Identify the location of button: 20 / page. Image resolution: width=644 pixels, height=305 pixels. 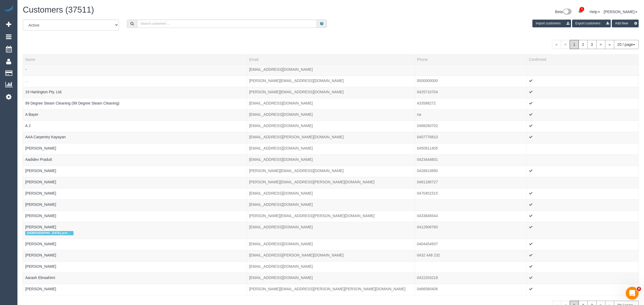
(626, 45).